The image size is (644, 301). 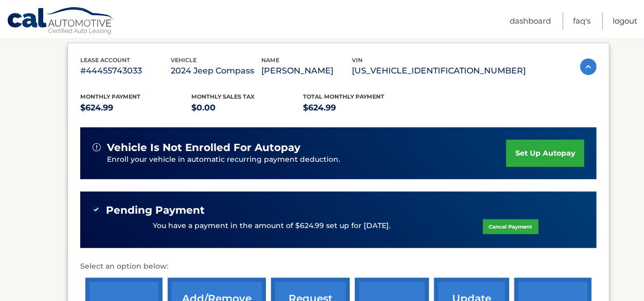 I want to click on p: #44455743033, so click(x=126, y=71).